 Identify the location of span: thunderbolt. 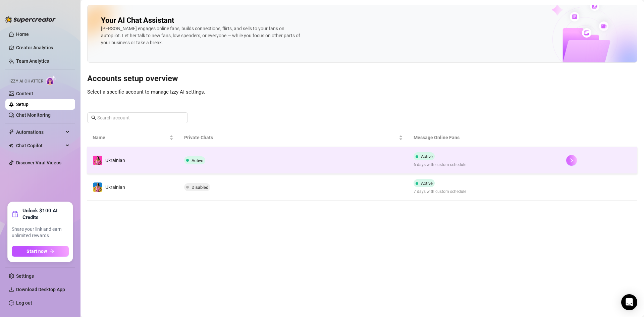
(11, 132).